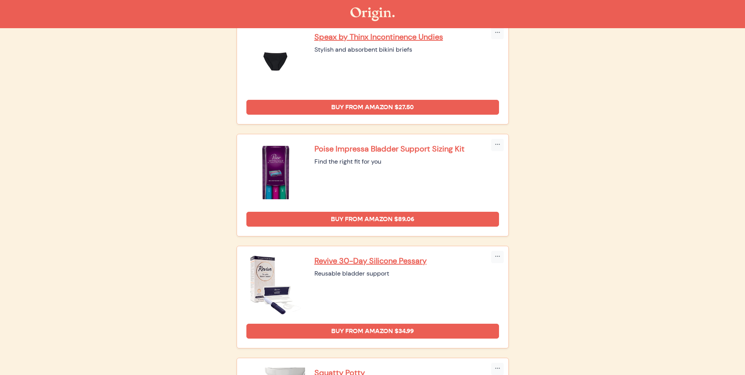  Describe the element at coordinates (407, 260) in the screenshot. I see `a: Revive 30-Day Silicone Pessary` at that location.